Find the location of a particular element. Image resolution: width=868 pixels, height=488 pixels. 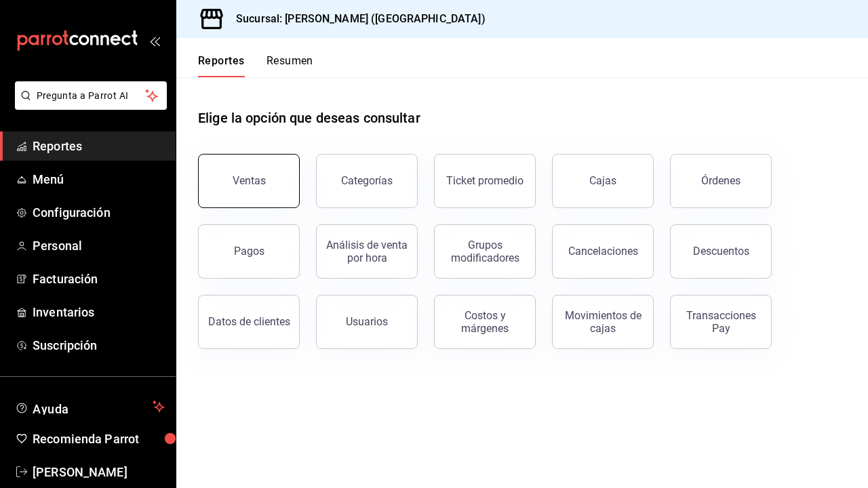

button: Categorías is located at coordinates (367, 181).